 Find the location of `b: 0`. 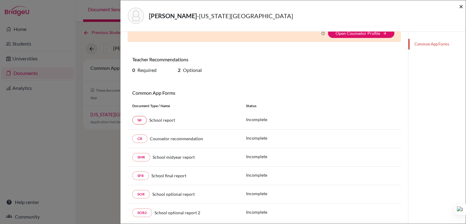

b: 0 is located at coordinates (133, 70).